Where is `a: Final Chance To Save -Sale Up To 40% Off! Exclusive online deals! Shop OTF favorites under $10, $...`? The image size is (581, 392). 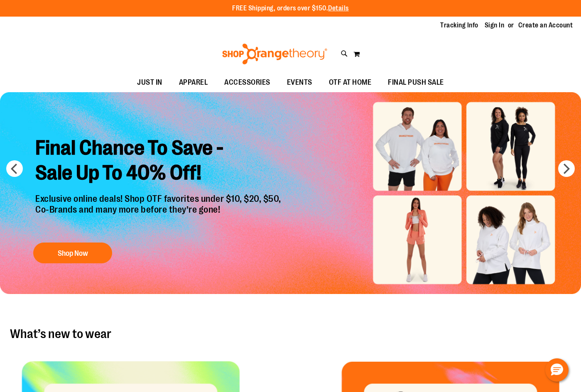 a: Final Chance To Save -Sale Up To 40% Off! Exclusive online deals! Shop OTF favorites under $10, $... is located at coordinates (159, 198).